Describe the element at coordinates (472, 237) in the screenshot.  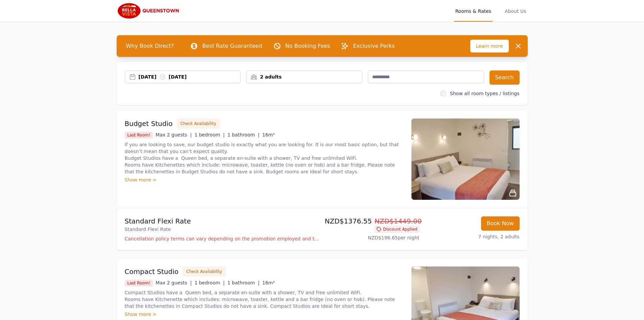
I see `p: 7 nights, 2 adults` at that location.